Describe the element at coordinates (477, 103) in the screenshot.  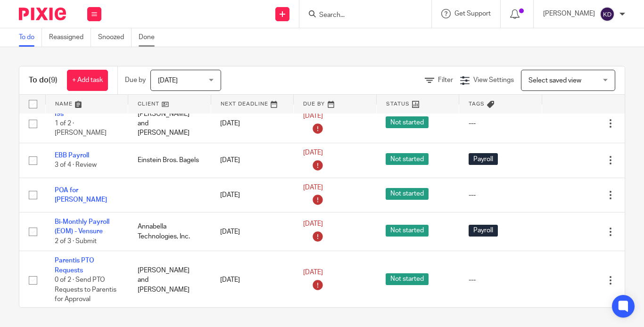
I see `span: Tags` at that location.